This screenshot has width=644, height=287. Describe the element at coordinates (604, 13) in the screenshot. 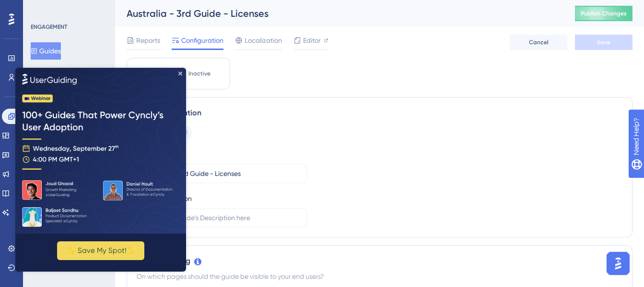

I see `button: Publish Changes` at that location.